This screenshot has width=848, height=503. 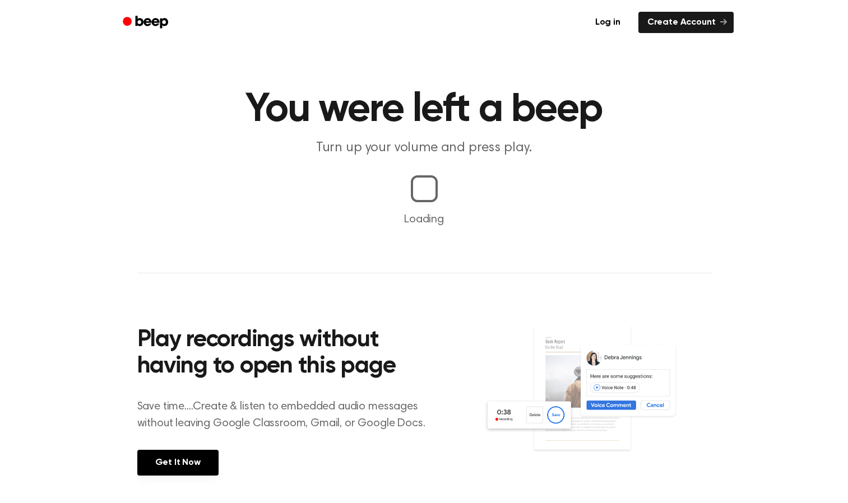 I want to click on a: Create Account, so click(x=686, y=22).